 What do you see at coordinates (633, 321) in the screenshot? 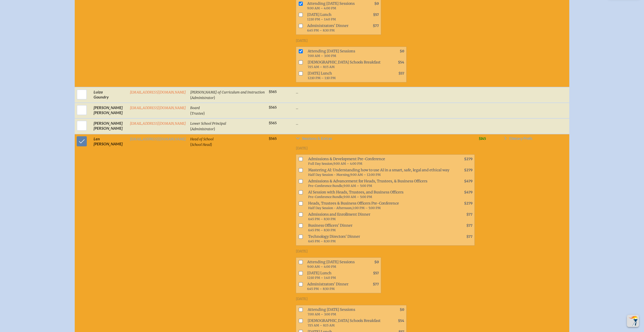
I see `img: To the top` at bounding box center [633, 321].